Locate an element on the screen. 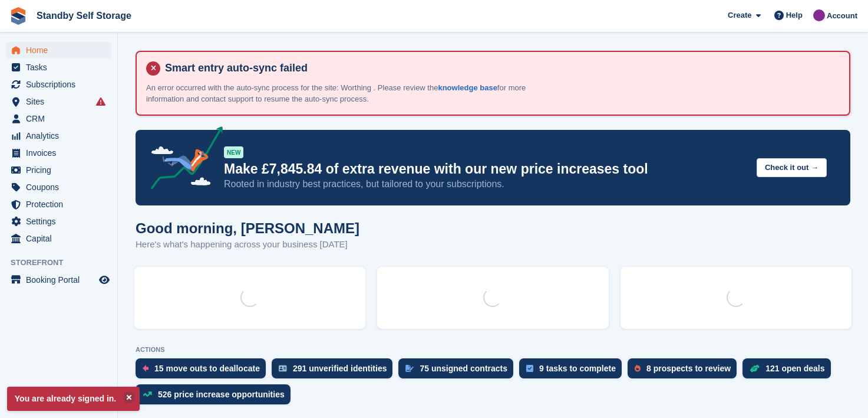 The image size is (868, 418). img: task-75834270c22a3079a89374b754ae025e5fb1db73e45f91037f5363f120a921f8.svg is located at coordinates (530, 368).